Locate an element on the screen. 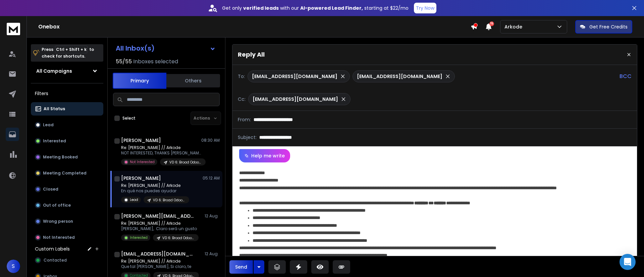 The width and height of the screenshot is (644, 277). strong: AI-powered Lead Finder, is located at coordinates (331, 8).